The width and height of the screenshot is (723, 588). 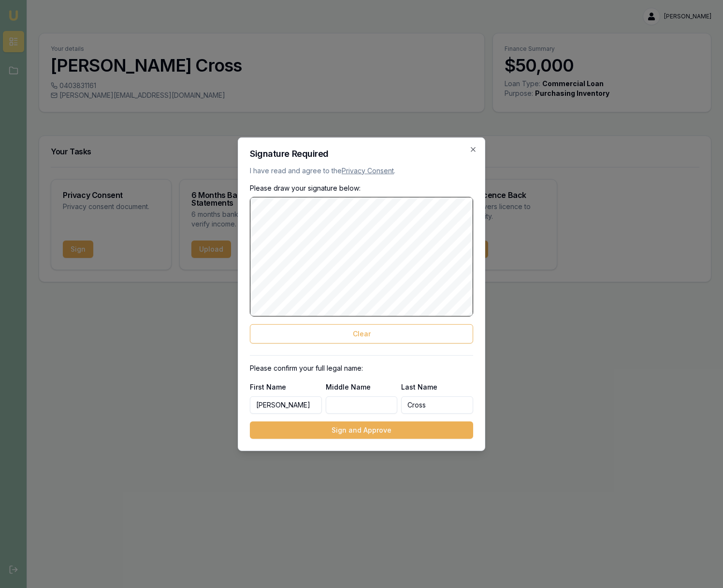 What do you see at coordinates (362, 430) in the screenshot?
I see `button: Sign and Approve` at bounding box center [362, 430].